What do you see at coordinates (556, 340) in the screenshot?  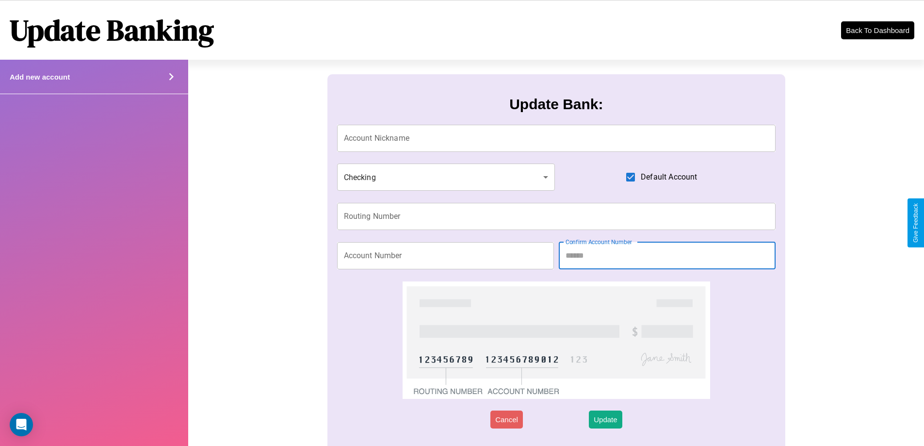 I see `img: check` at bounding box center [556, 340].